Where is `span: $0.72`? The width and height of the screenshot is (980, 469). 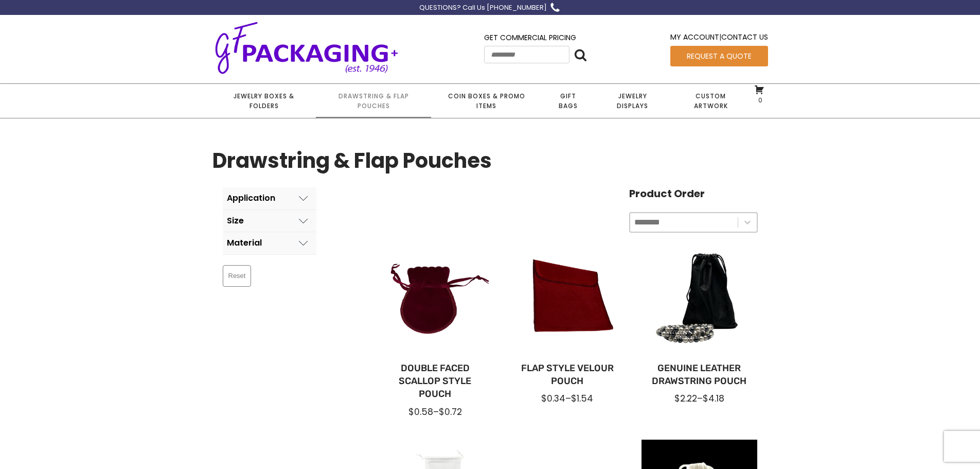 span: $0.72 is located at coordinates (450, 412).